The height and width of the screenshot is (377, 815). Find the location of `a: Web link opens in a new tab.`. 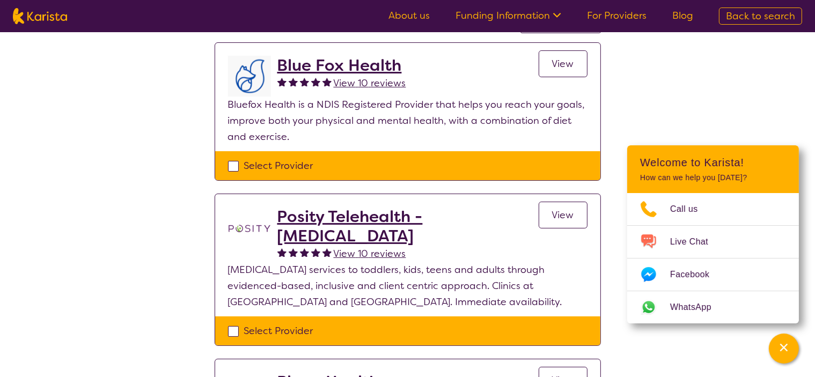

a: Web link opens in a new tab. is located at coordinates (713, 307).